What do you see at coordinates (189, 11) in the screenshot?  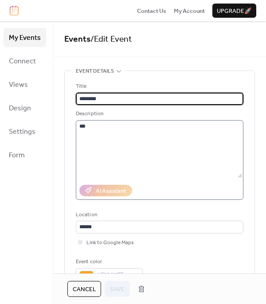 I see `a: My Account` at bounding box center [189, 11].